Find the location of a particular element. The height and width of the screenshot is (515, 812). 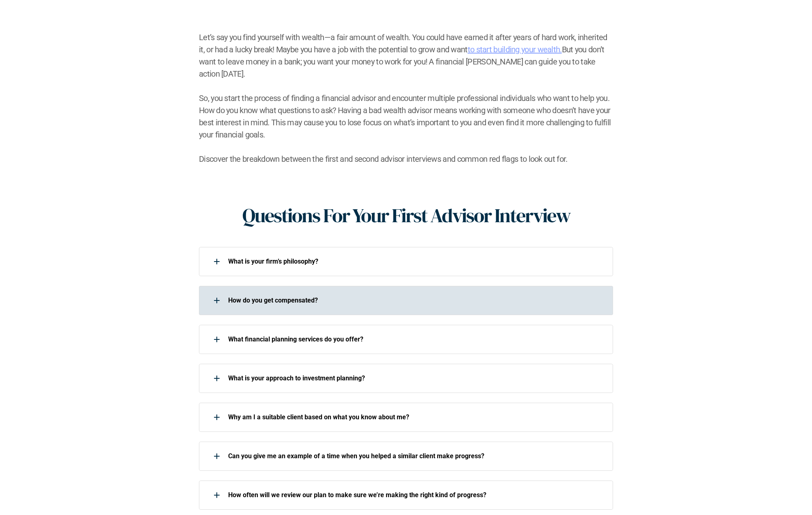

a: to start building your wealth. is located at coordinates (515, 49).